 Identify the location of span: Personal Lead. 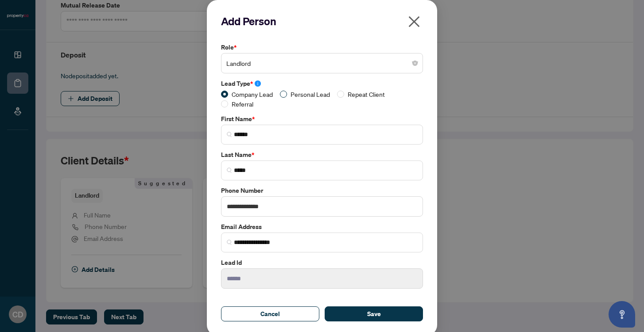
(310, 94).